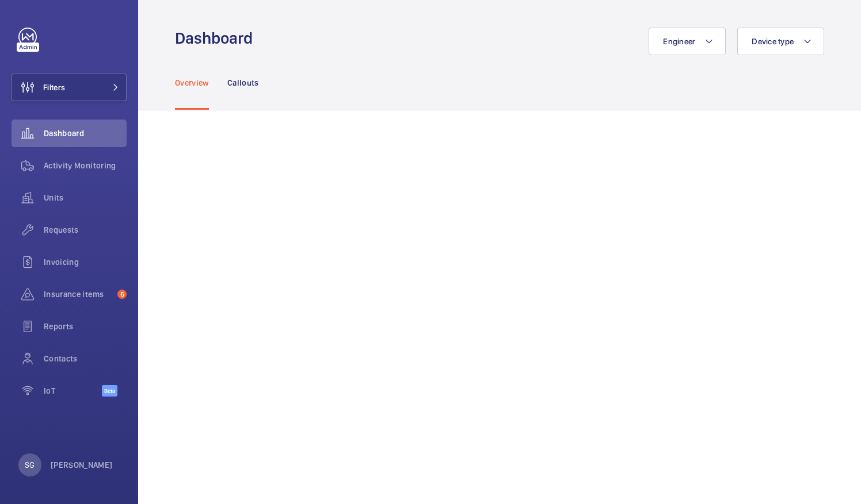 The height and width of the screenshot is (504, 861). I want to click on span: Insurance items, so click(78, 294).